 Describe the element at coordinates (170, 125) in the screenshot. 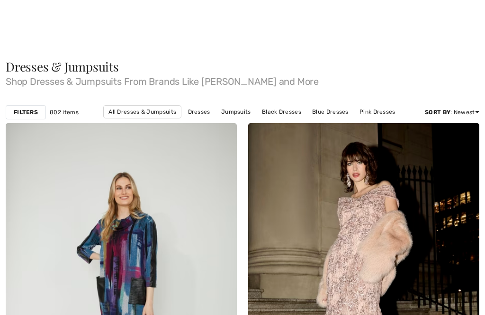

I see `a: White Dresses` at that location.